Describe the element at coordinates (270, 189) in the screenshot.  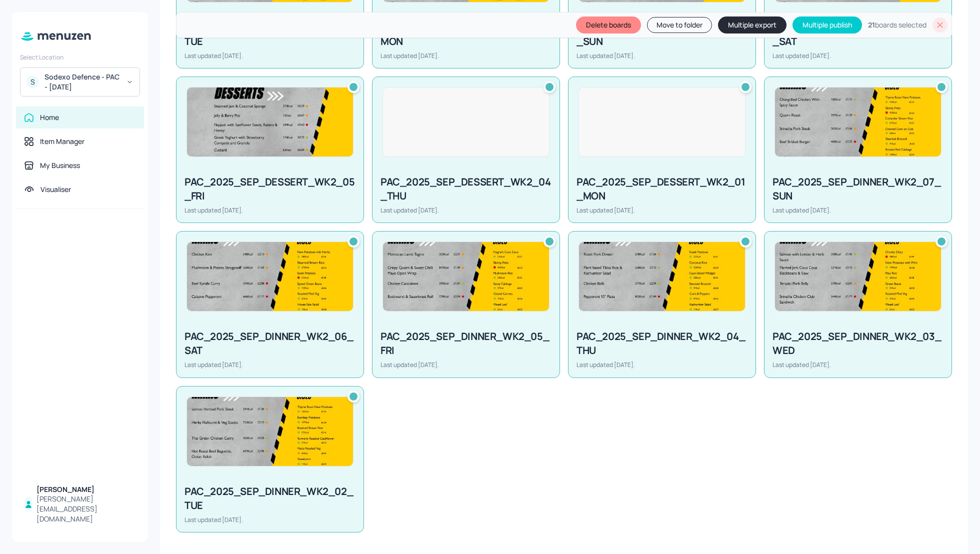
I see `div: PAC_2025_SEP_DESSERT_WK2_05_FRI` at that location.